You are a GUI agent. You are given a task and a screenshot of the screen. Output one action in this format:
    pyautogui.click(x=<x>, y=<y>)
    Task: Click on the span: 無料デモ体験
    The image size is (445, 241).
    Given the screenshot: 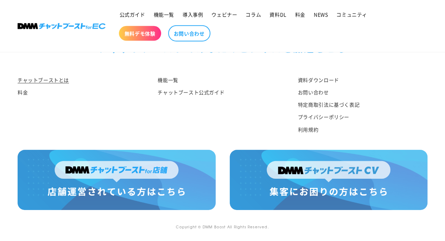 What is the action you would take?
    pyautogui.click(x=140, y=33)
    